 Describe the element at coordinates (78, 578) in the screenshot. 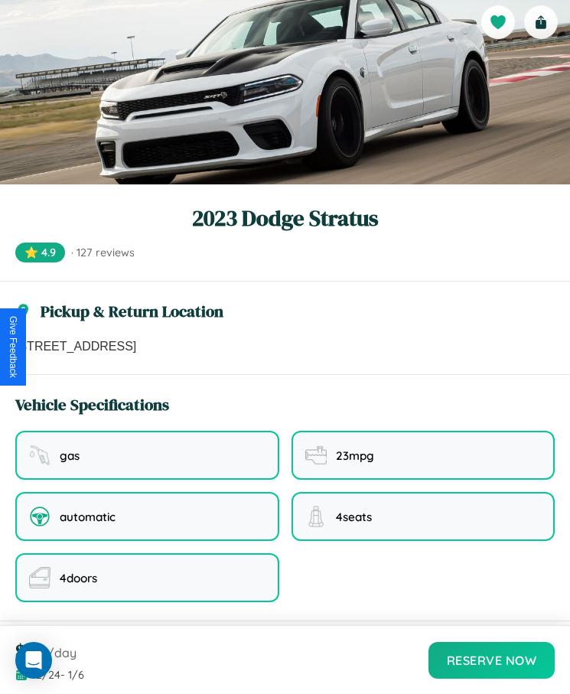

I see `span: 4 doors` at that location.